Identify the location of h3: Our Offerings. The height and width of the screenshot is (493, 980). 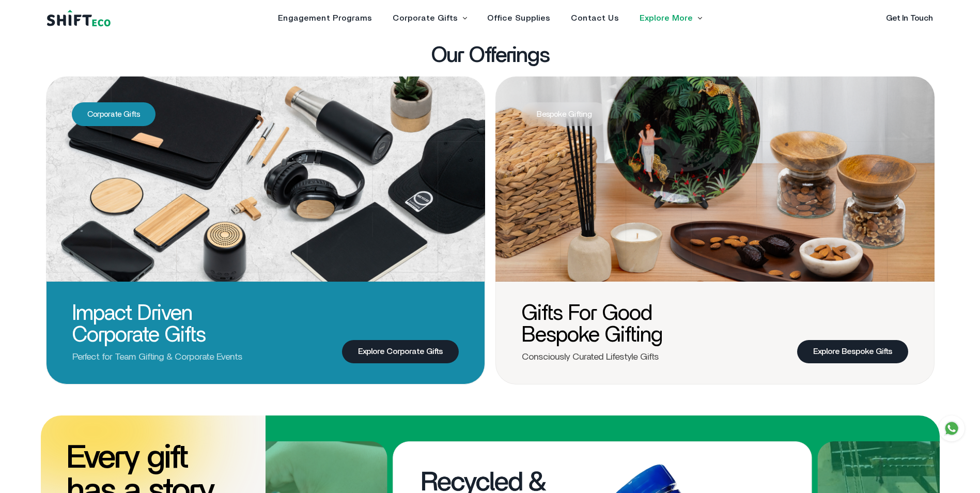
(490, 55).